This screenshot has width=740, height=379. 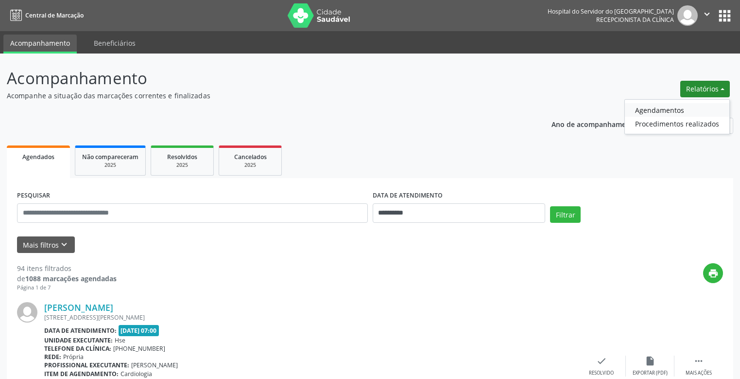 What do you see at coordinates (110, 157) in the screenshot?
I see `span: Não compareceram` at bounding box center [110, 157].